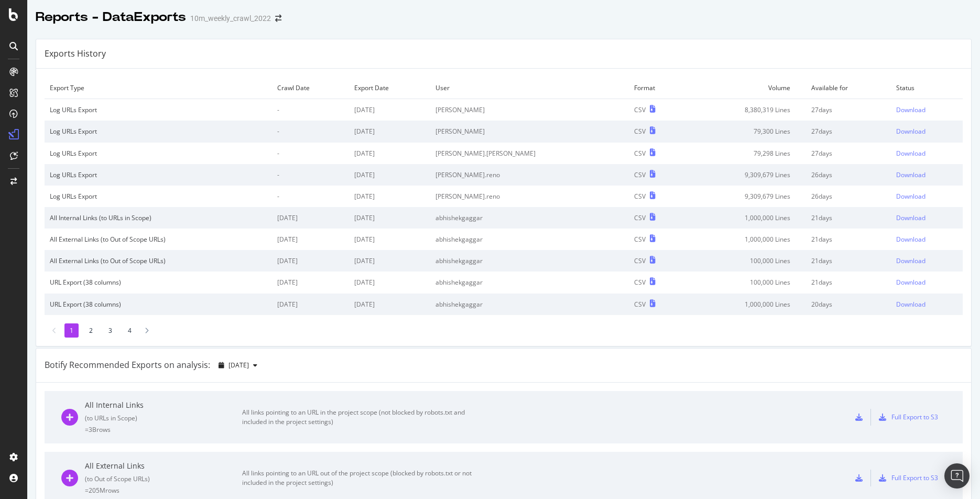  Describe the element at coordinates (163, 429) in the screenshot. I see `div: = 3B rows` at that location.